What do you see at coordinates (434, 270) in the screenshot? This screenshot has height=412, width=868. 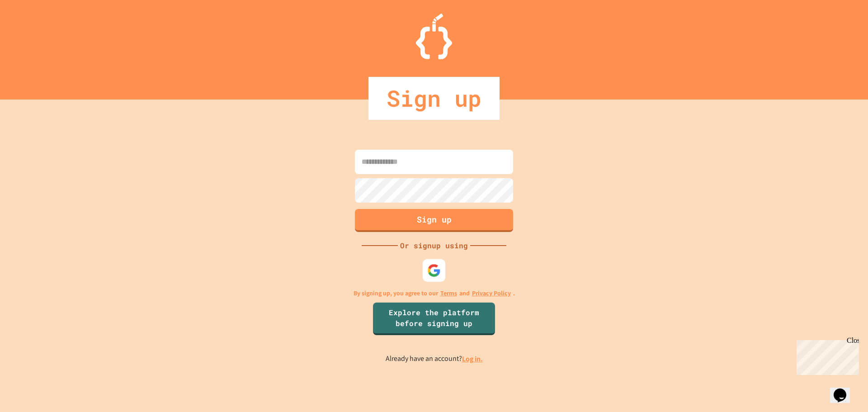 I see `img: google-icon.svg` at bounding box center [434, 270].